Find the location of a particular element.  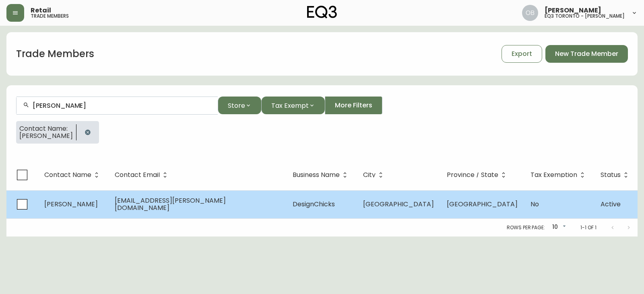

button: Tax Exempt is located at coordinates (293, 106).